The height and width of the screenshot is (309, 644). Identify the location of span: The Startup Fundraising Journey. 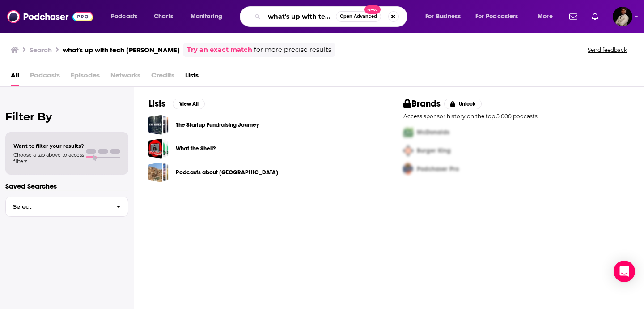
(158, 124).